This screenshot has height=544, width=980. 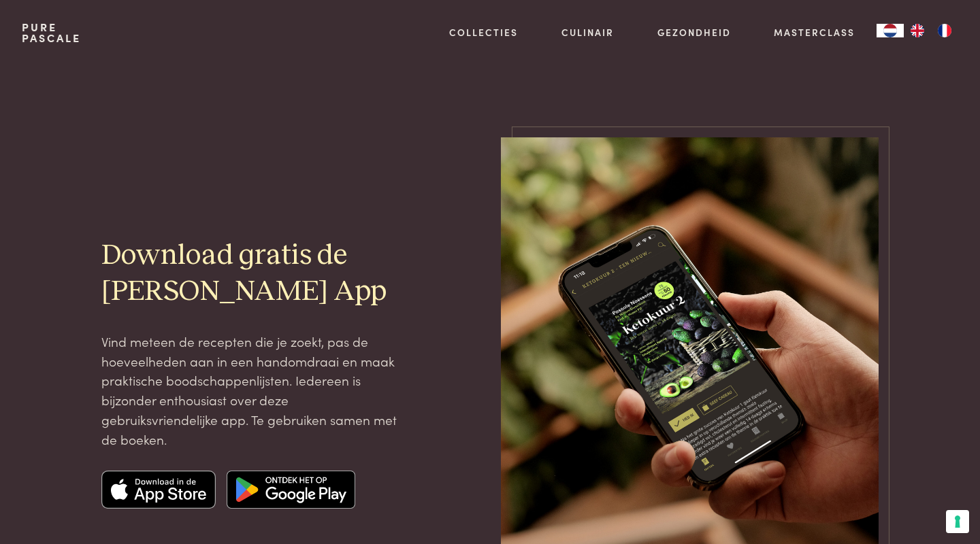 I want to click on a: Culinair, so click(x=587, y=32).